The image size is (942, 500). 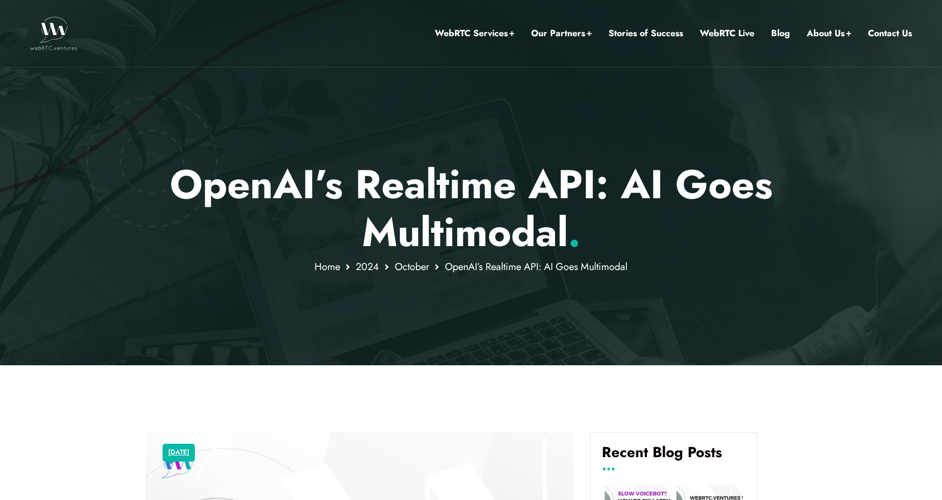 What do you see at coordinates (727, 33) in the screenshot?
I see `a: WebRTC Live` at bounding box center [727, 33].